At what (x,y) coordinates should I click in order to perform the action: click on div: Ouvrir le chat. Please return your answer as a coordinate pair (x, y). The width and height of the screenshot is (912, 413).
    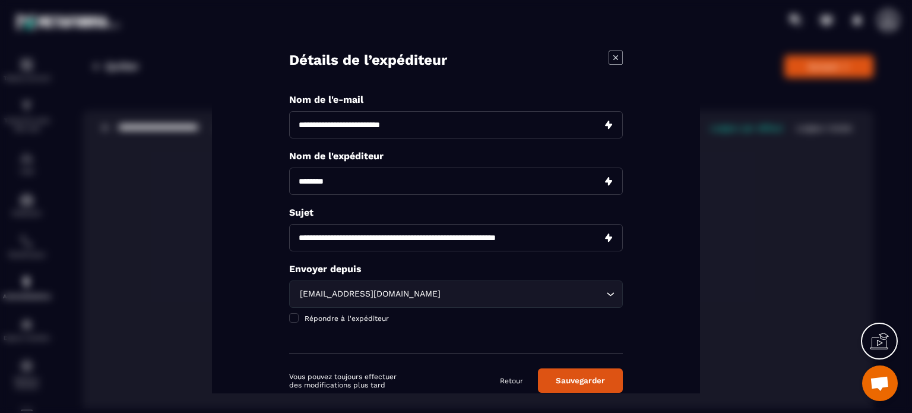
    Looking at the image, I should click on (880, 383).